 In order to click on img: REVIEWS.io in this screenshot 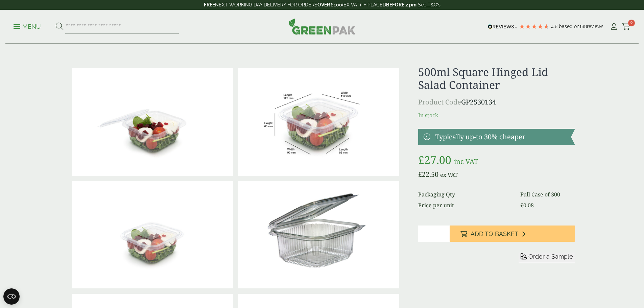, I will do `click(502, 26)`.